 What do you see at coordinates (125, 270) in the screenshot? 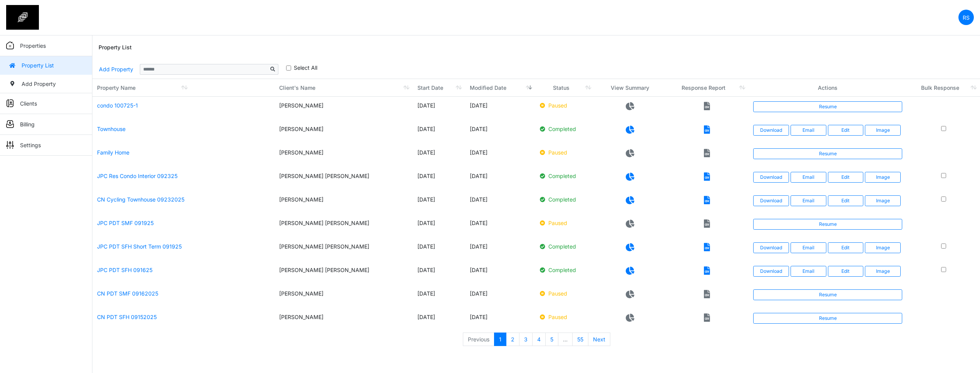
I see `a: JPC PDT SFH 091625` at bounding box center [125, 270].